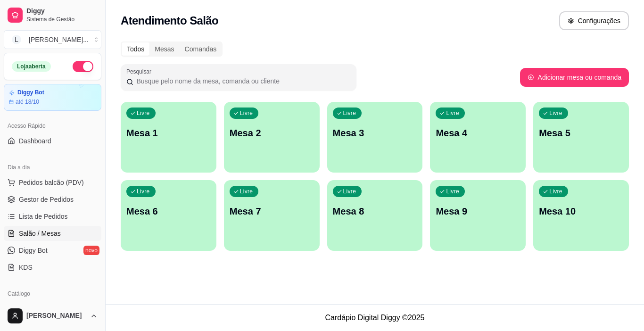 This screenshot has height=331, width=644. I want to click on span: KDS, so click(25, 267).